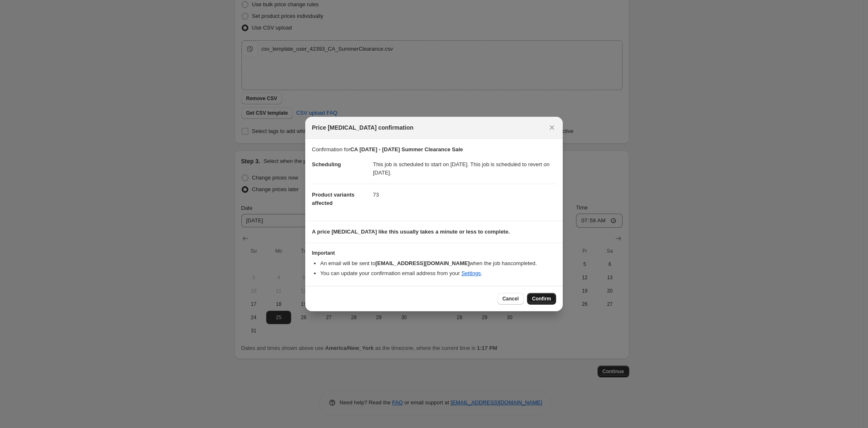 The image size is (868, 428). Describe the element at coordinates (333, 199) in the screenshot. I see `span: Product variants affected` at that location.